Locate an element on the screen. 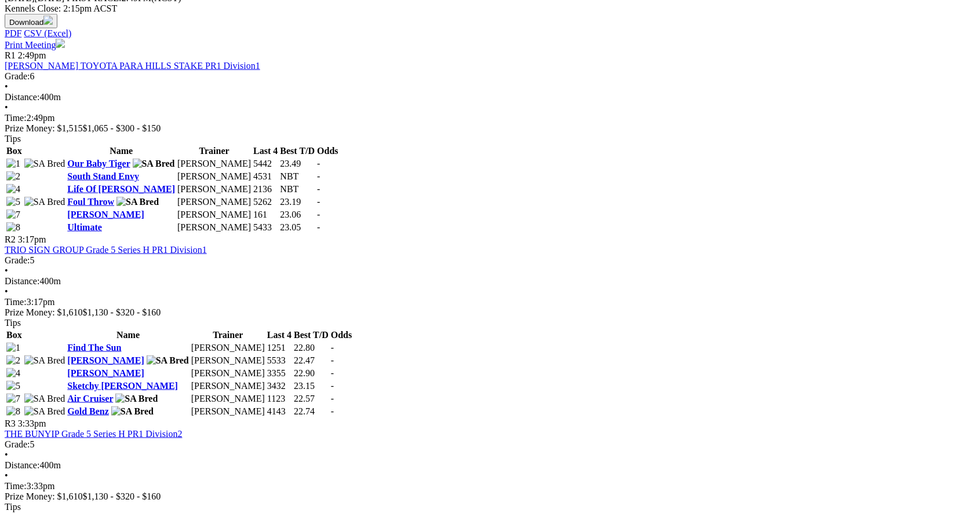  a: Foul Throw is located at coordinates (91, 202).